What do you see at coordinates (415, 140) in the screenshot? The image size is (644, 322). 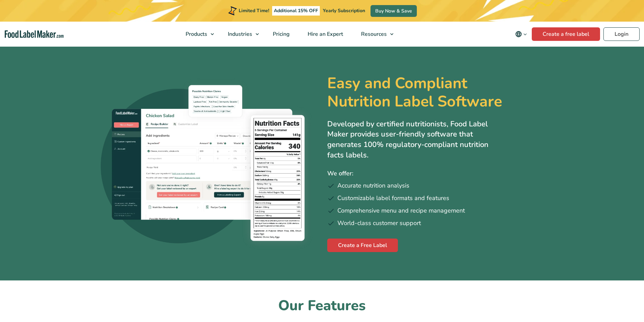 I see `p: Developed by certified nutritionists, Food Label Maker provides user-friendly software that gener...` at bounding box center [415, 140].